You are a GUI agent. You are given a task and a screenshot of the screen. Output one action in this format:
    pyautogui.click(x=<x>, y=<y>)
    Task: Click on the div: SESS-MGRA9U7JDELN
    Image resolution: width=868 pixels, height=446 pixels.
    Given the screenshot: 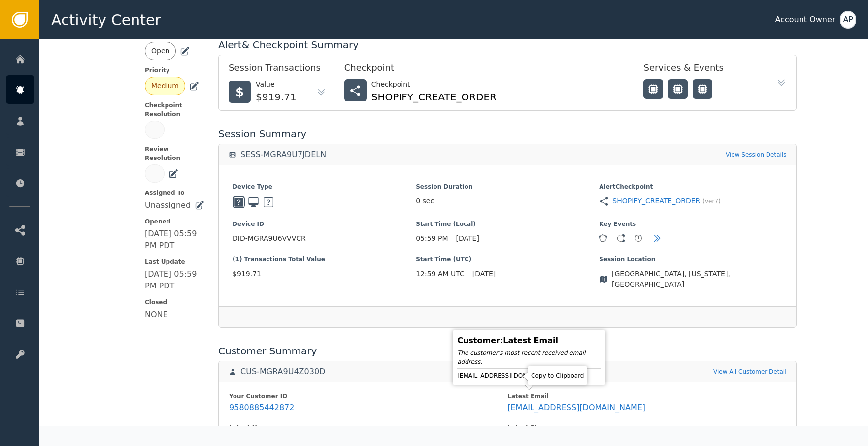 What is the action you would take?
    pyautogui.click(x=283, y=155)
    